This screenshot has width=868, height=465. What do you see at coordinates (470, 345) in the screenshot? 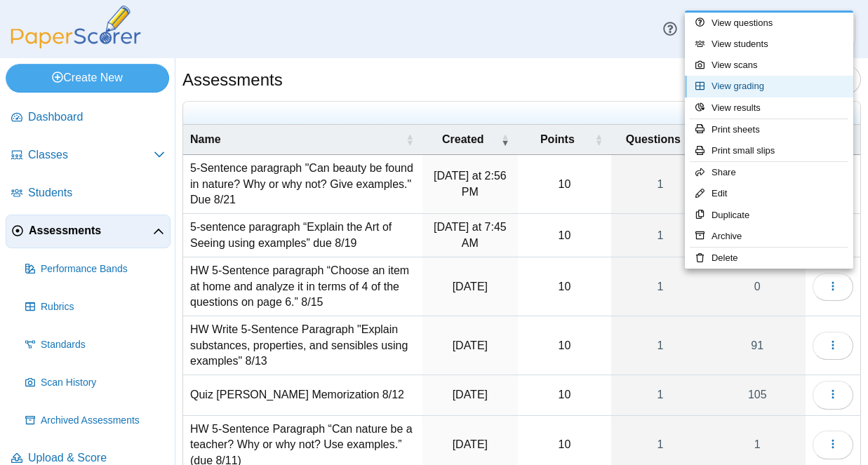
I see `time: Aug 12, 2025 at 7:37 AM` at bounding box center [470, 345].